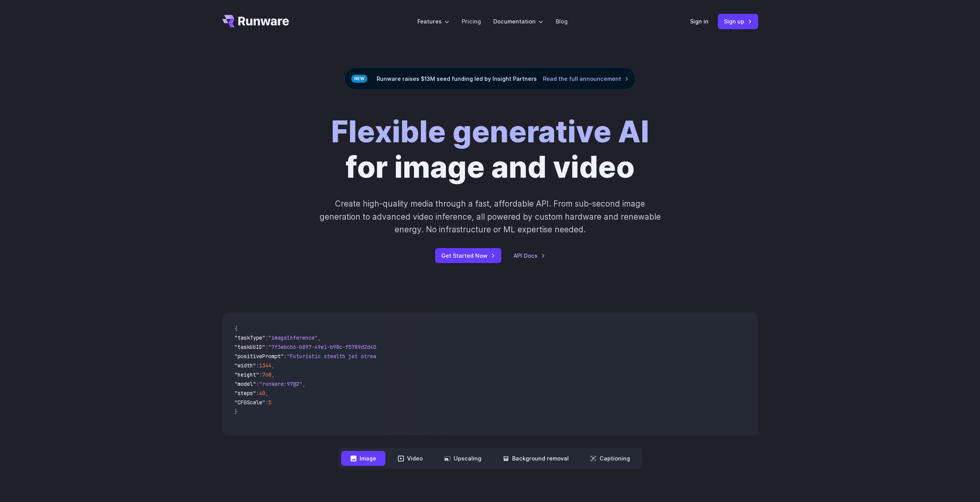  I want to click on a: Go to /, so click(256, 21).